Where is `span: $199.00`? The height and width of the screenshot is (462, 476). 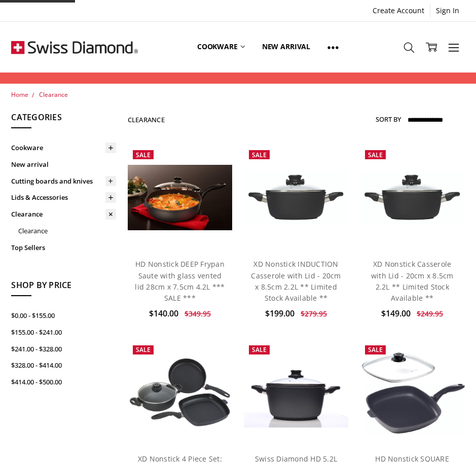 span: $199.00 is located at coordinates (279, 313).